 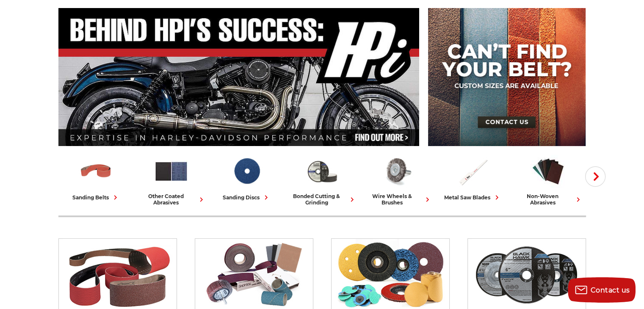 What do you see at coordinates (472, 171) in the screenshot?
I see `img: Metal Saw Blades` at bounding box center [472, 171].